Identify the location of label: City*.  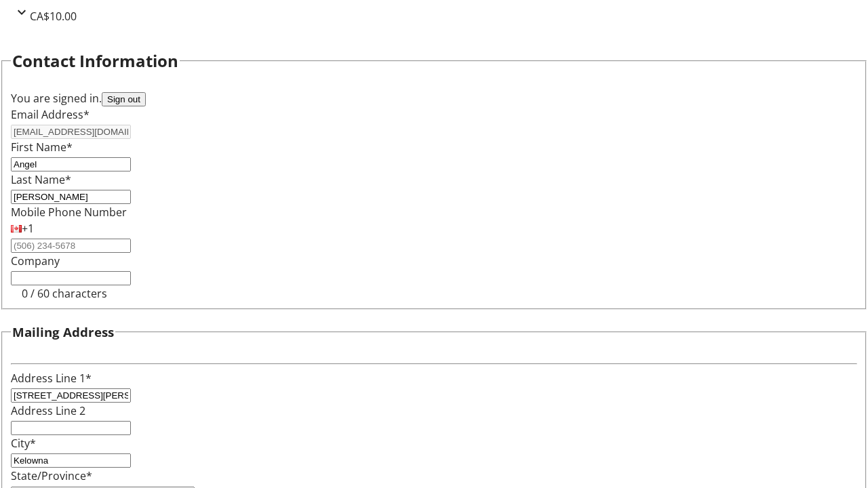
(23, 443).